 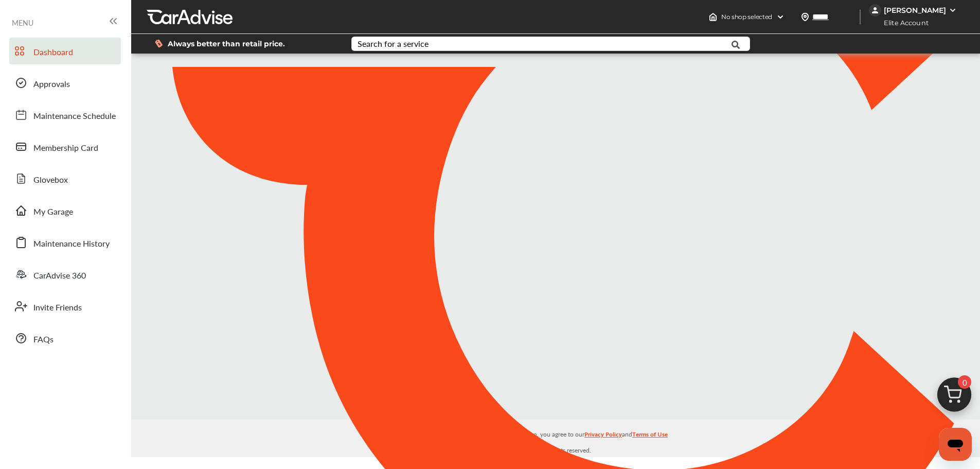 What do you see at coordinates (22, 22) in the screenshot?
I see `span: MENU` at bounding box center [22, 22].